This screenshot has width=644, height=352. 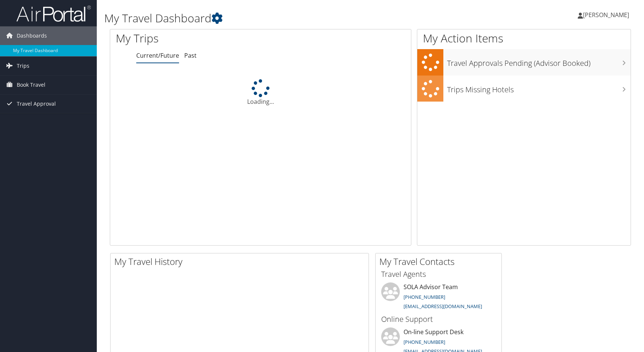 I want to click on div: Loading..., so click(x=261, y=93).